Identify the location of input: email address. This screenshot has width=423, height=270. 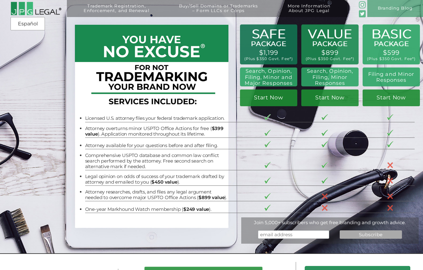
(293, 234).